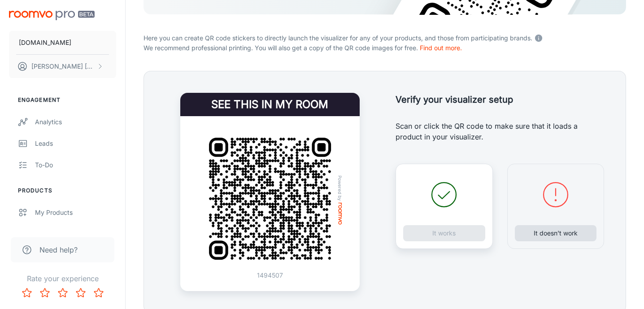 The height and width of the screenshot is (309, 644). What do you see at coordinates (81, 293) in the screenshot?
I see `button: Rate 4 star` at bounding box center [81, 293].